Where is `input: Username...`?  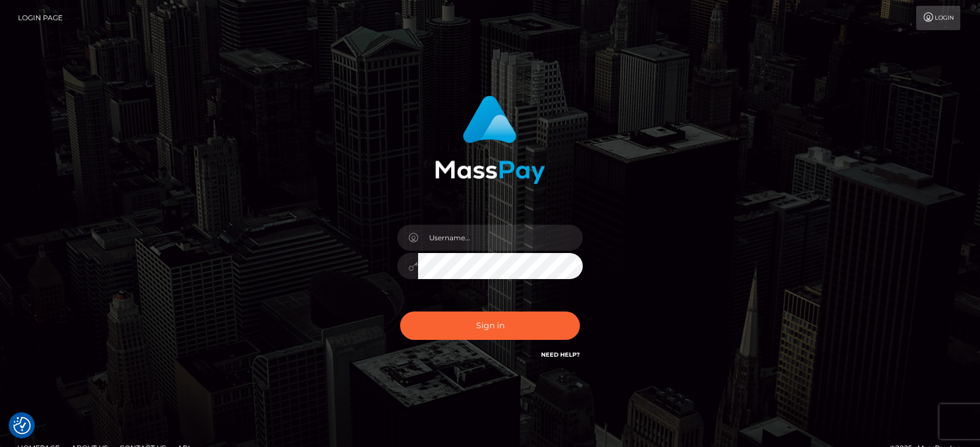 input: Username... is located at coordinates (500, 238).